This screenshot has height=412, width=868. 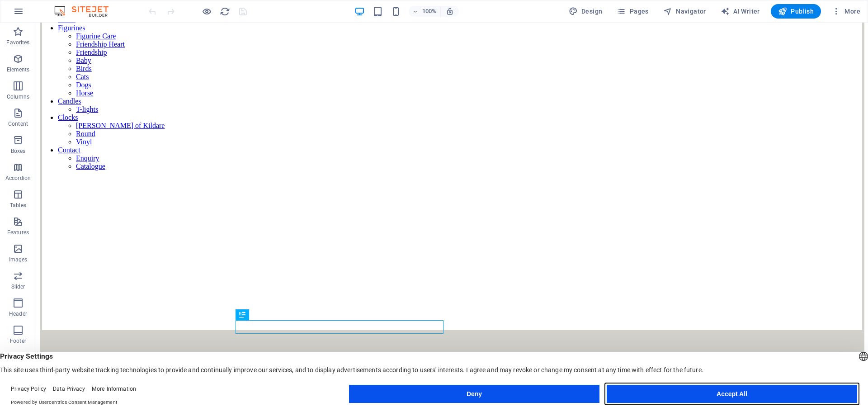 I want to click on span: AI Writer, so click(x=740, y=11).